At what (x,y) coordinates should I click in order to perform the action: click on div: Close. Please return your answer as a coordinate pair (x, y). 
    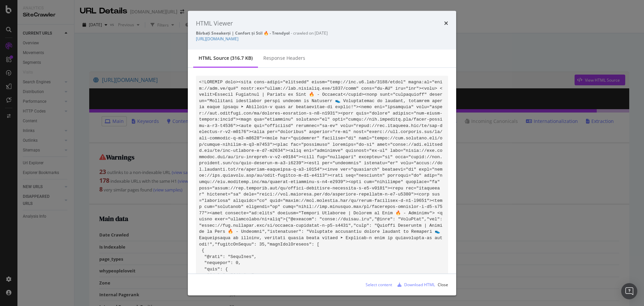
    Looking at the image, I should click on (443, 284).